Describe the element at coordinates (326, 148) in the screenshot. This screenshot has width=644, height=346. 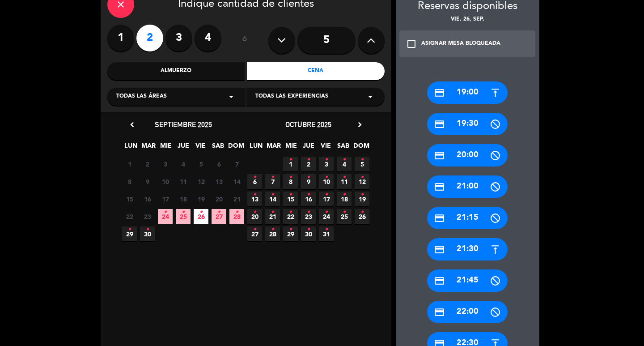
I see `span: VIE` at that location.